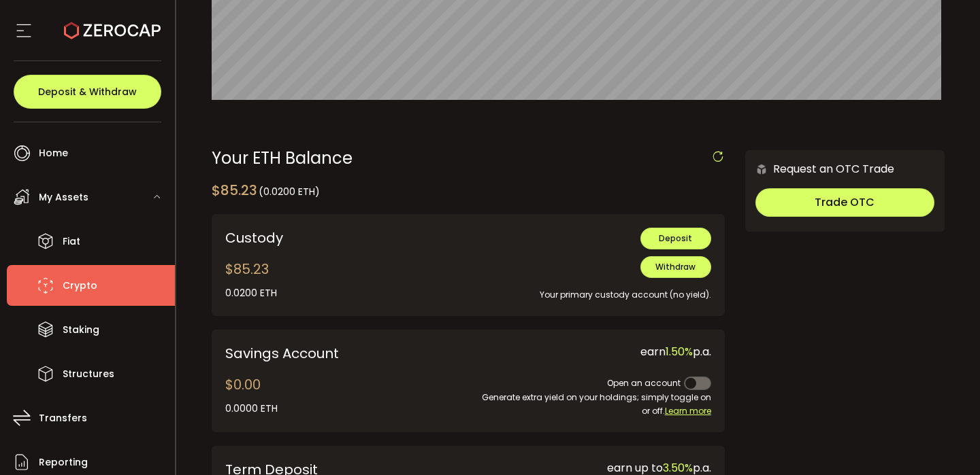 Image resolution: width=980 pixels, height=475 pixels. What do you see at coordinates (946, 443) in the screenshot?
I see `div: Chat Widget` at bounding box center [946, 443].